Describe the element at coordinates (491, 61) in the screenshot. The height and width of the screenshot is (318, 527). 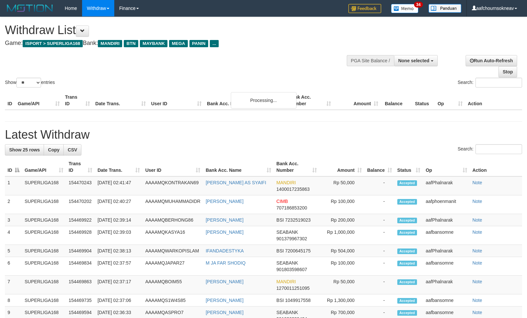
I see `a: Run Auto-Refresh` at that location.